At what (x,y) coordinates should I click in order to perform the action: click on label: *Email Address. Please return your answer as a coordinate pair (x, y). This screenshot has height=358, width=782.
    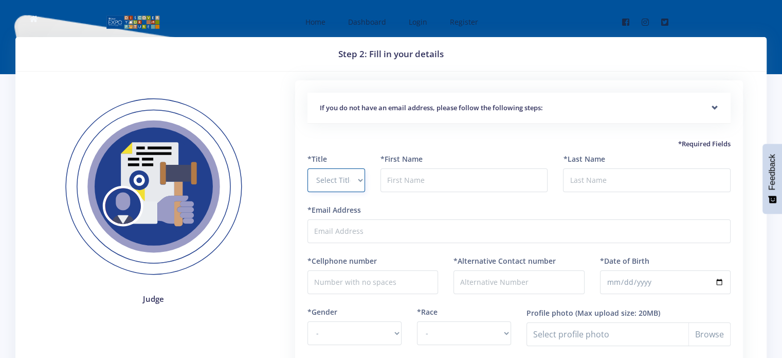
    Looking at the image, I should click on (334, 209).